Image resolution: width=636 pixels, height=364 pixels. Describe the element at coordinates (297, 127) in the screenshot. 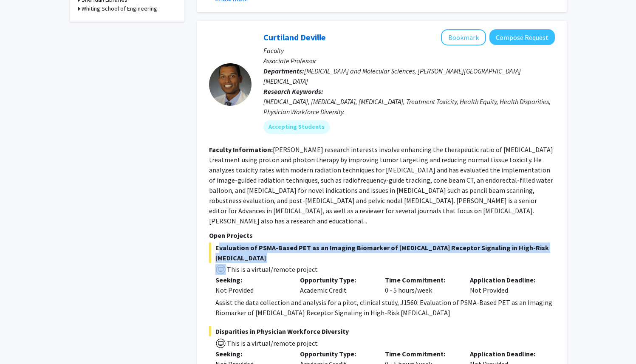

I see `mat-chip: Accepting Students` at that location.